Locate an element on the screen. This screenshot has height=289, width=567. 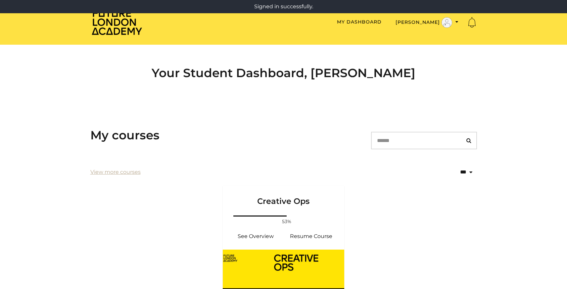
select: status is located at coordinates (454, 172).